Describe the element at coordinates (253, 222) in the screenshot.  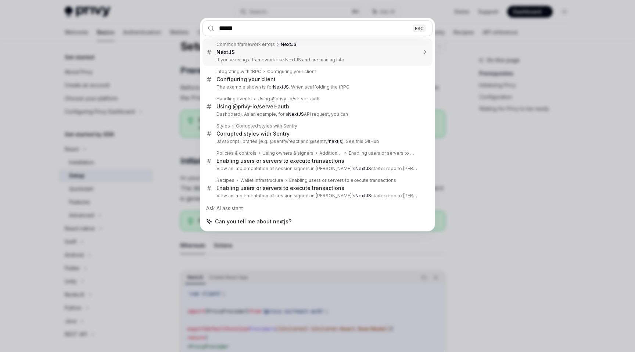
I see `span: Can you tell me about nextjs?` at that location.